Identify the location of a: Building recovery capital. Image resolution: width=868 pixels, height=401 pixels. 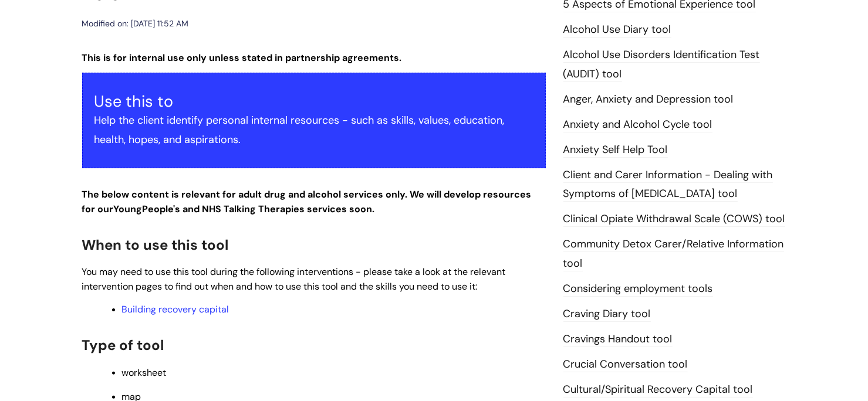
(176, 309).